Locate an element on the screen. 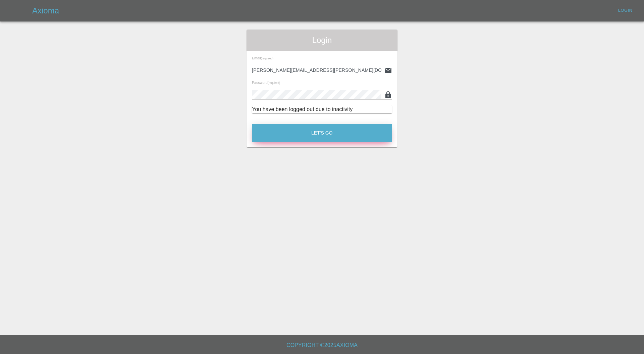  h6: Copyright © 2025 Axioma is located at coordinates (322, 346).